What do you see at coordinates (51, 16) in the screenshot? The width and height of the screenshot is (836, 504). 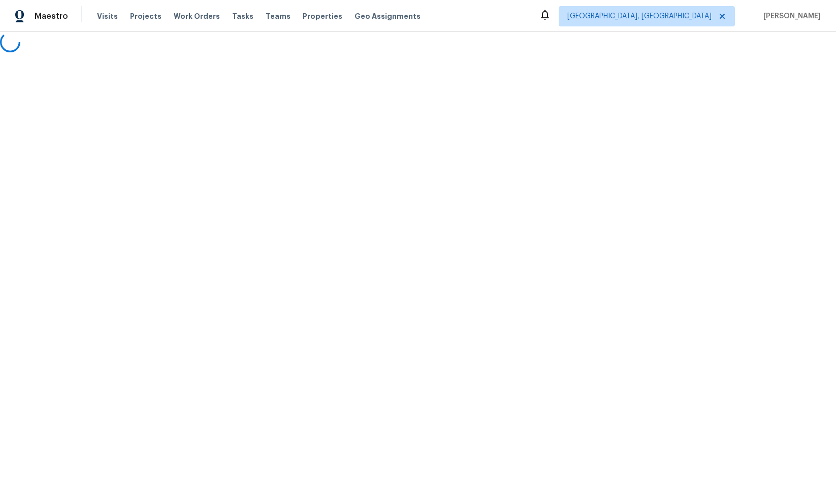 I see `span: Maestro` at bounding box center [51, 16].